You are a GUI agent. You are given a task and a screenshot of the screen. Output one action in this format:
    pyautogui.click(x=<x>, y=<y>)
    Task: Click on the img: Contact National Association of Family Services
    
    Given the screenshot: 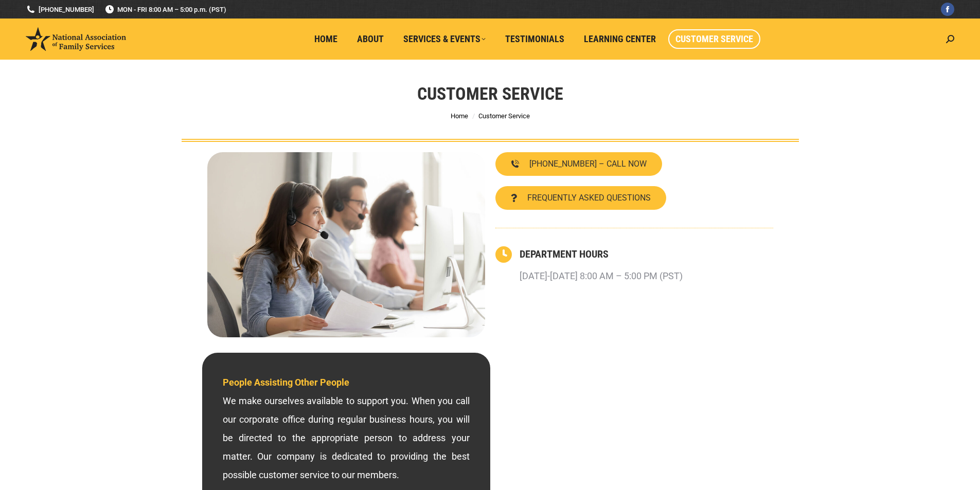 What is the action you would take?
    pyautogui.click(x=346, y=245)
    